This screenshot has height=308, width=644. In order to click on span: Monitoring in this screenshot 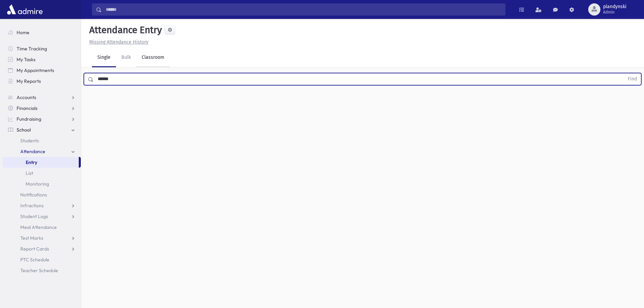, I will do `click(37, 184)`.